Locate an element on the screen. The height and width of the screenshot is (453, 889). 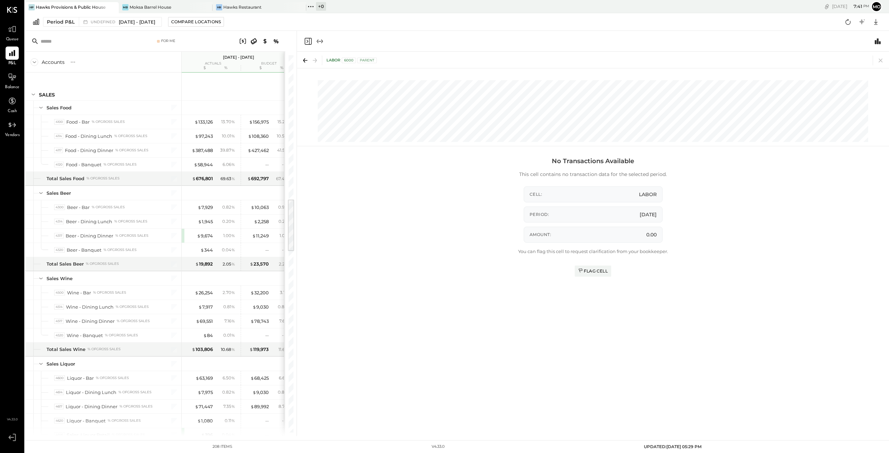
h3: No Transactions Available is located at coordinates (593, 161).